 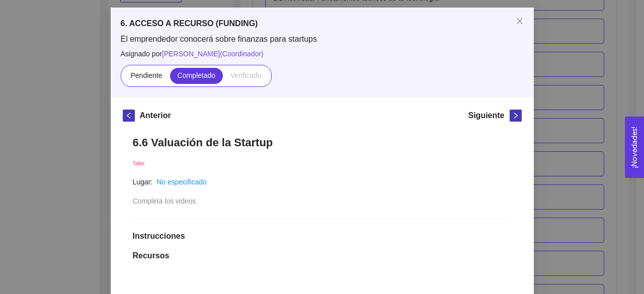 What do you see at coordinates (129, 116) in the screenshot?
I see `button: left` at bounding box center [129, 116].